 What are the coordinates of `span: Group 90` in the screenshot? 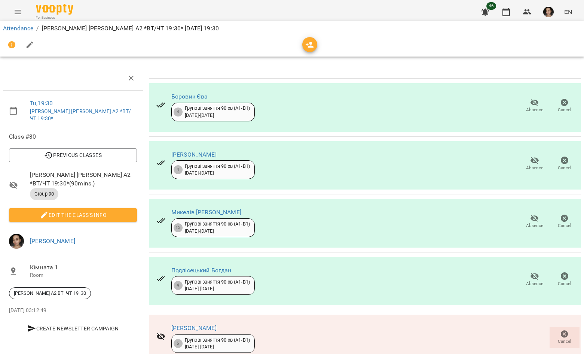 It's located at (44, 194).